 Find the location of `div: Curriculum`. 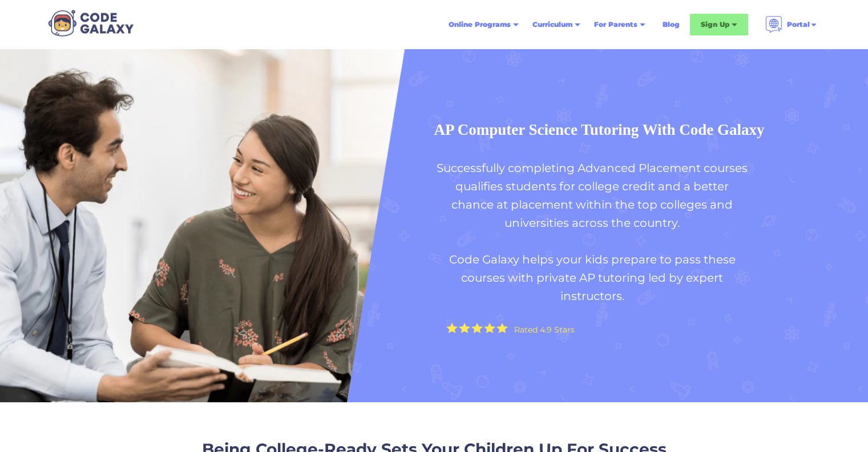

div: Curriculum is located at coordinates (553, 25).